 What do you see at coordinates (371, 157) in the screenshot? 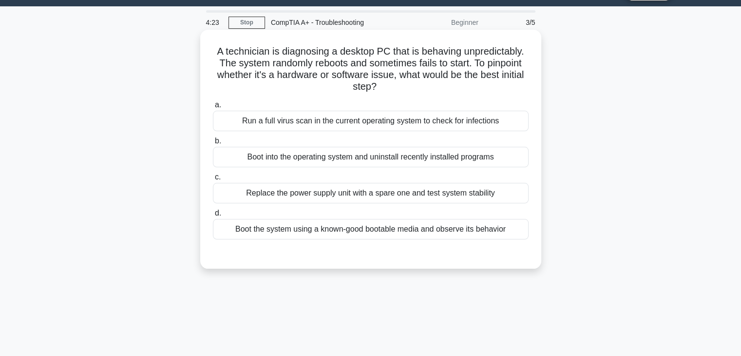
I see `div: Boot into the operating system and uninstall recently installed programs` at bounding box center [371, 157].